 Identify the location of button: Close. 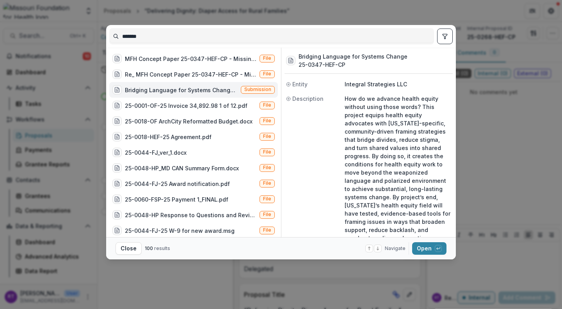
(129, 248).